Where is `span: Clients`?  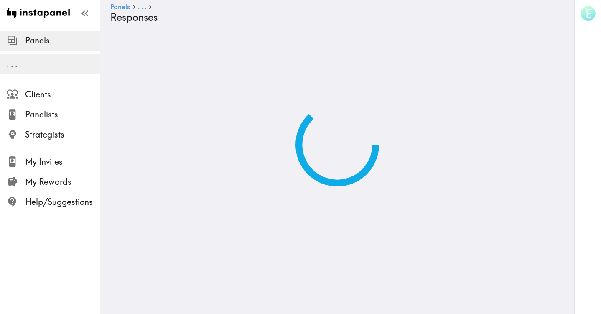 span: Clients is located at coordinates (62, 94).